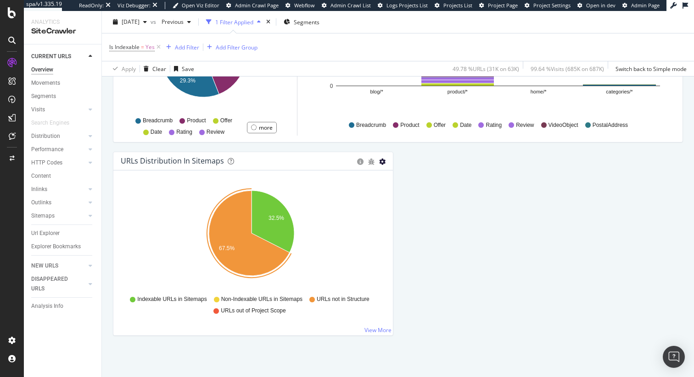 This screenshot has height=377, width=694. I want to click on button: Save, so click(182, 69).